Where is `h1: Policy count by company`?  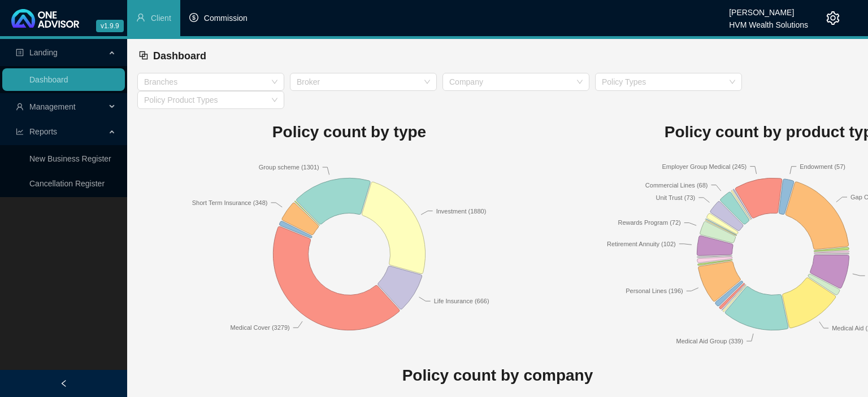 h1: Policy count by company is located at coordinates (497, 376).